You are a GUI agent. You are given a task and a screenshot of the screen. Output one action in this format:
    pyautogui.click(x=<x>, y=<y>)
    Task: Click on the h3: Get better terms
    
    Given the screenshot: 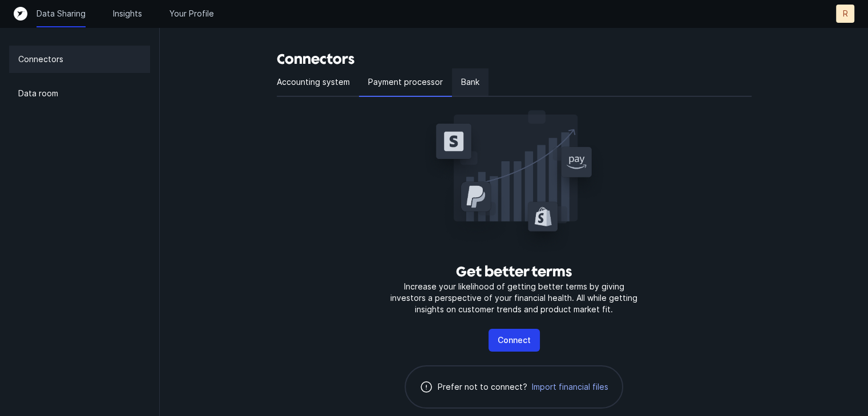 What is the action you would take?
    pyautogui.click(x=514, y=272)
    